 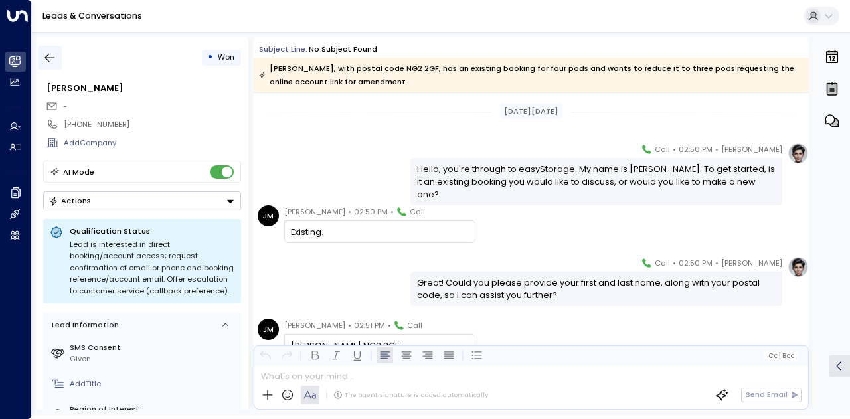 I want to click on button: Undo, so click(x=265, y=355).